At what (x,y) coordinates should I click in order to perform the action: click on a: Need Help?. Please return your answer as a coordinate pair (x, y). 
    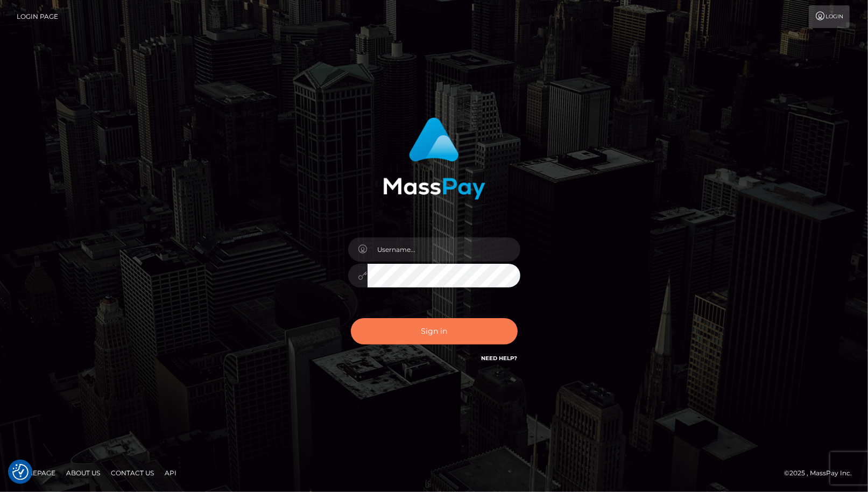
    Looking at the image, I should click on (499, 358).